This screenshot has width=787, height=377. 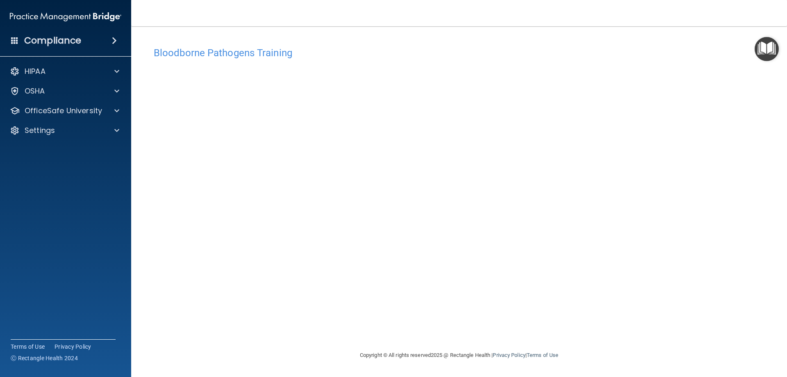 I want to click on span: Ⓒ Rectangle Health 2024, so click(x=44, y=358).